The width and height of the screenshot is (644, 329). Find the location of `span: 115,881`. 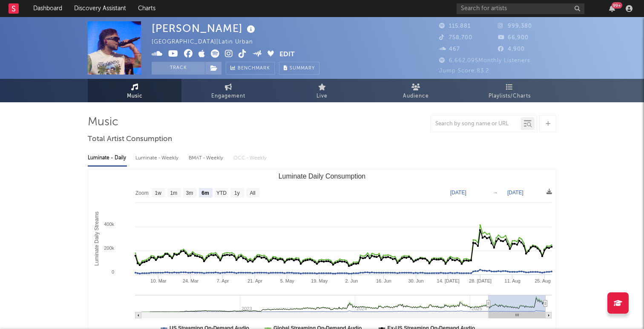

span: 115,881 is located at coordinates (455, 26).